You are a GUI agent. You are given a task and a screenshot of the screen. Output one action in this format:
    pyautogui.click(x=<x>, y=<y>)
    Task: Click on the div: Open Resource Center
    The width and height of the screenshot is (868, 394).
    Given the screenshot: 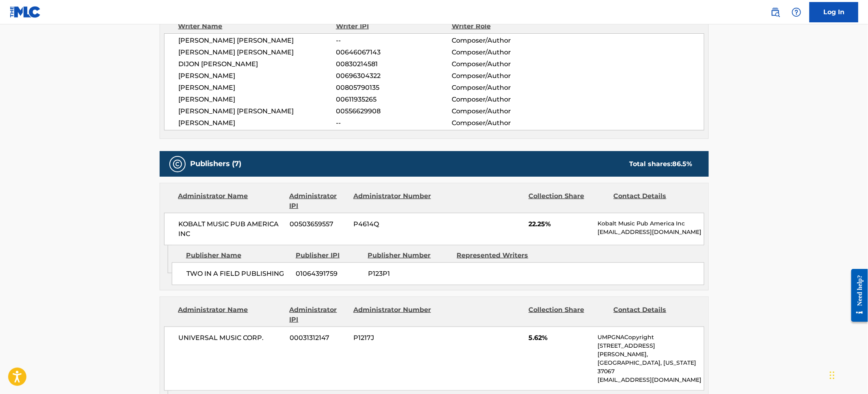 What is the action you would take?
    pyautogui.click(x=14, y=33)
    